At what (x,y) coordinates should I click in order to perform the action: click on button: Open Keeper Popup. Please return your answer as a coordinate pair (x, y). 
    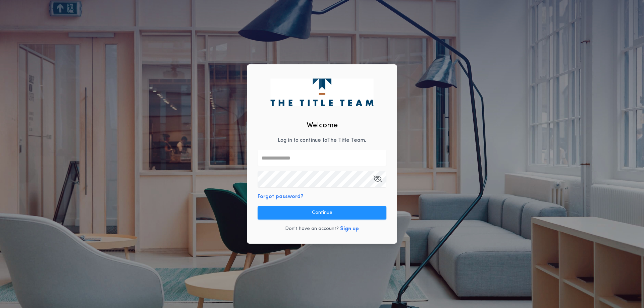
    Looking at the image, I should click on (377, 179).